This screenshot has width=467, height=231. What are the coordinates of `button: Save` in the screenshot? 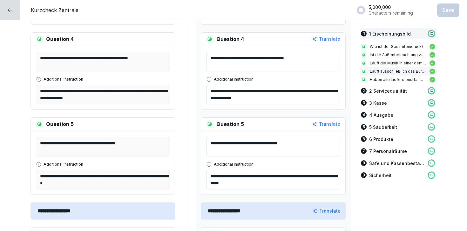 It's located at (448, 10).